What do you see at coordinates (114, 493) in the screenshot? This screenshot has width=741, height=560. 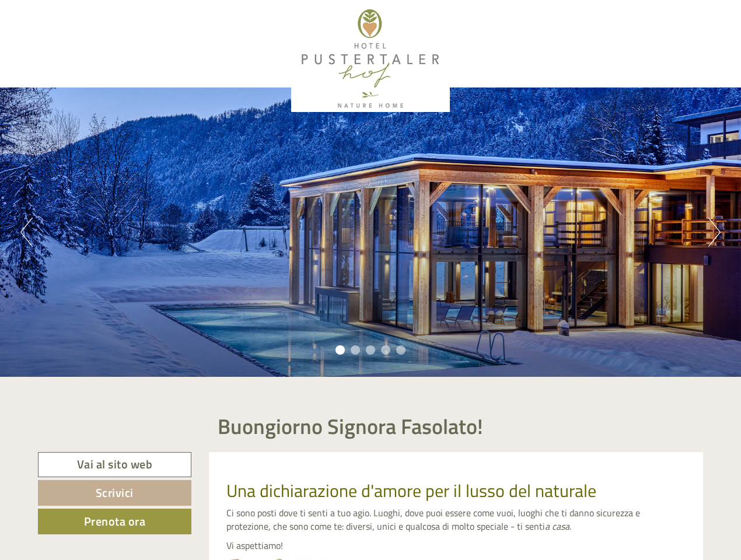 I see `a: Scrivici` at bounding box center [114, 493].